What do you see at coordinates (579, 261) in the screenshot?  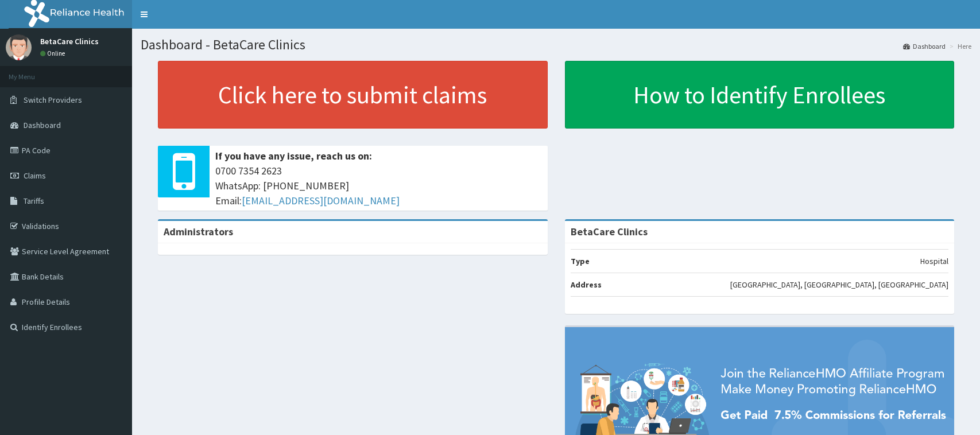 I see `b: Type` at bounding box center [579, 261].